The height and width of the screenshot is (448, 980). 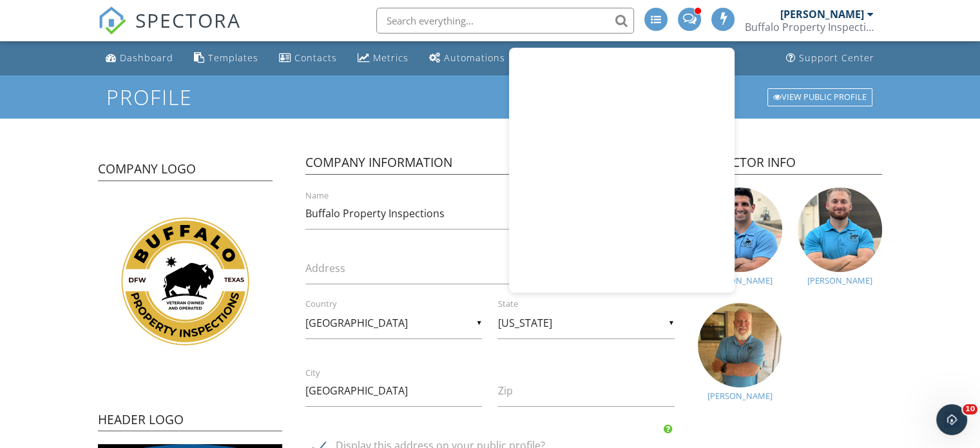 I want to click on div: Support Center, so click(x=836, y=58).